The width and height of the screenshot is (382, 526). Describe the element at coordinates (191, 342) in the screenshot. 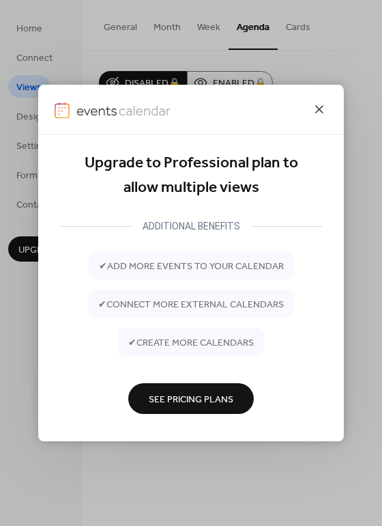

I see `span: ✔ create more calendars` at that location.